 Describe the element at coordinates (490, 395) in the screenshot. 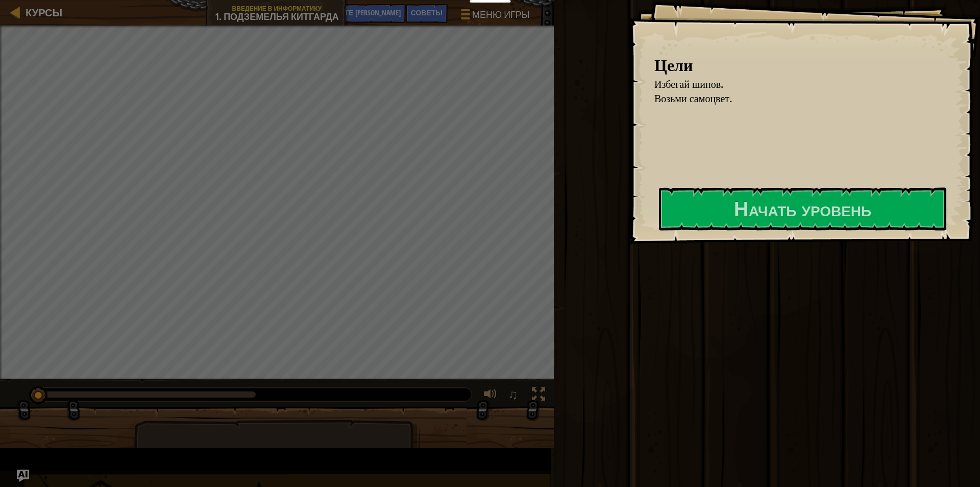

I see `button: Регулировать громкость` at that location.